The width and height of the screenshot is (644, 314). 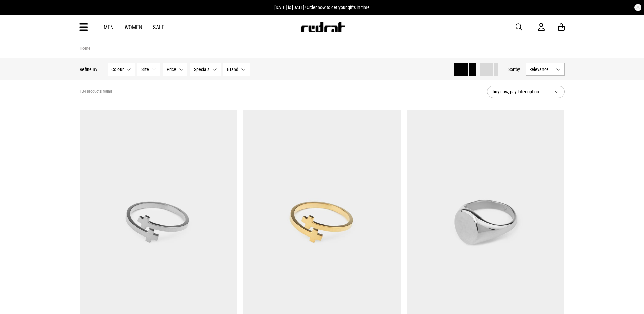 What do you see at coordinates (158, 27) in the screenshot?
I see `a: Sale` at bounding box center [158, 27].